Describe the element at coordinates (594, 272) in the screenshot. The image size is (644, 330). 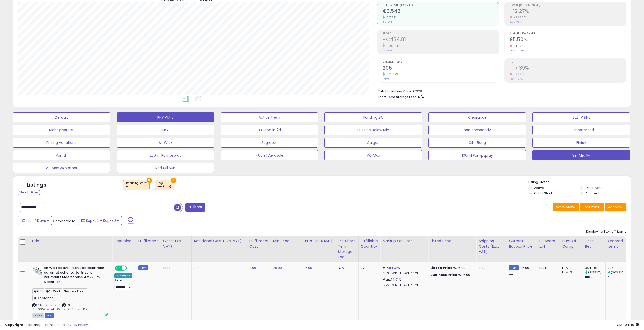
I see `small: (217.52%)` at that location.